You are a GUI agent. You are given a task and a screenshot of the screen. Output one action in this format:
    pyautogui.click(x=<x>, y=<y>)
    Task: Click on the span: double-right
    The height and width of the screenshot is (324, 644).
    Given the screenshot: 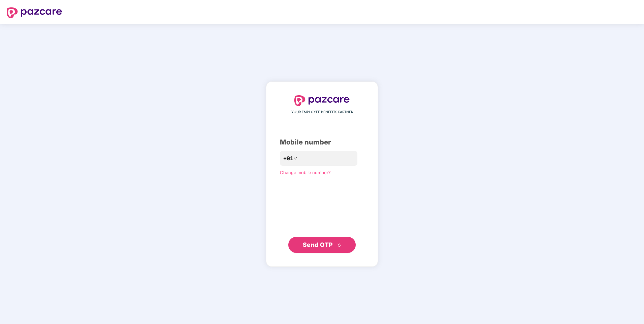 What is the action you would take?
    pyautogui.click(x=340, y=246)
    